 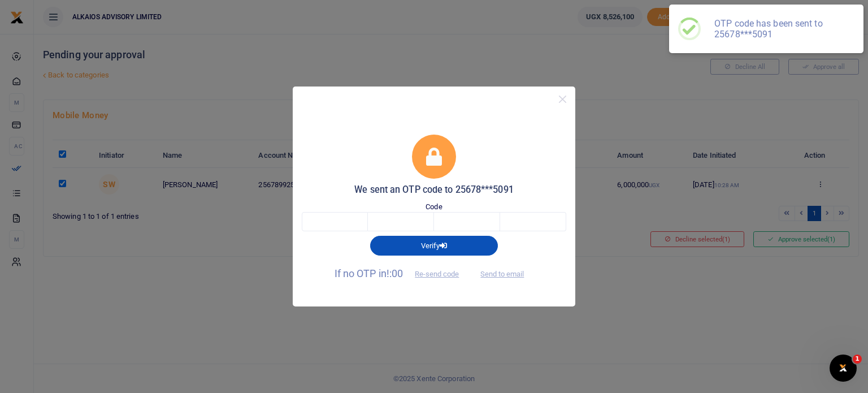 I want to click on label: Code, so click(x=433, y=207).